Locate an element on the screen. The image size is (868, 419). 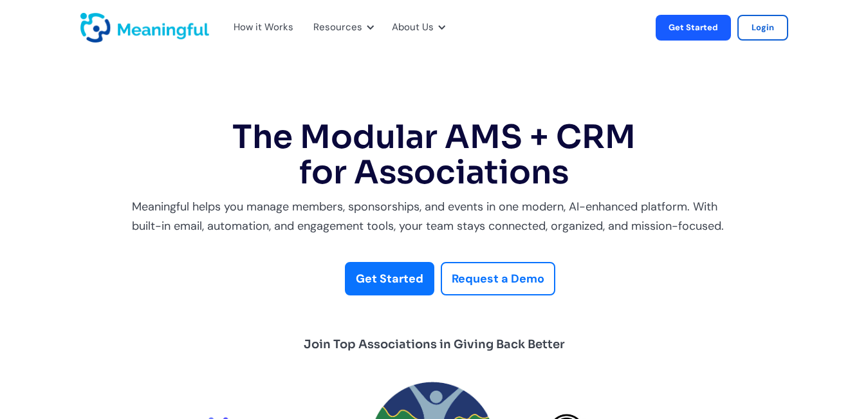
div: Meaningful helps you manage members, sponsorships, and events in one modern, AI-enhanced platform... is located at coordinates (435, 216).